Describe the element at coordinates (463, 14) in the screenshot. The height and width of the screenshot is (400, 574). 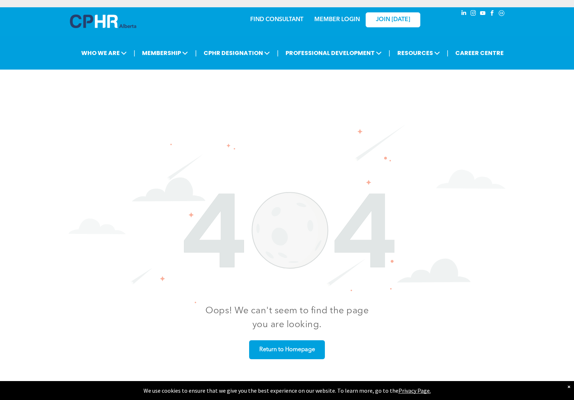
I see `a: linkedin` at that location.